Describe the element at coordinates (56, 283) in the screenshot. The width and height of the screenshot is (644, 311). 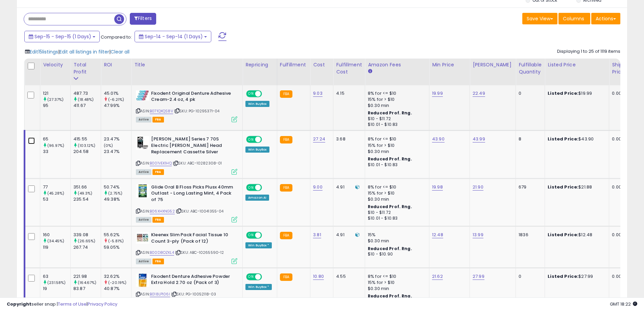
I see `small: (231.58%)` at that location.